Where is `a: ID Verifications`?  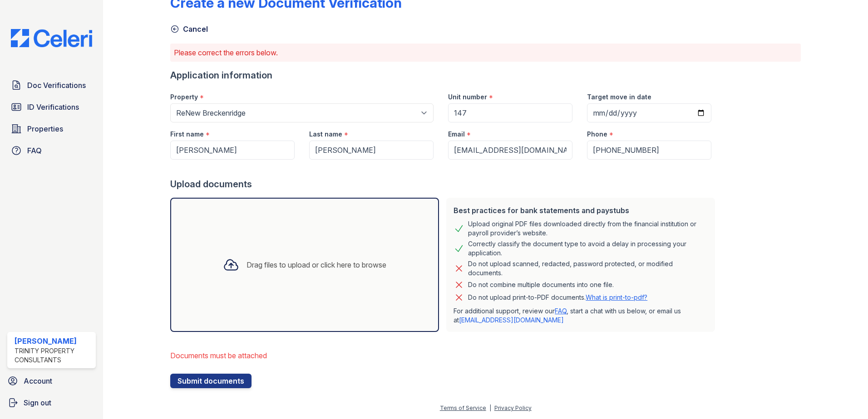 a: ID Verifications is located at coordinates (51, 107).